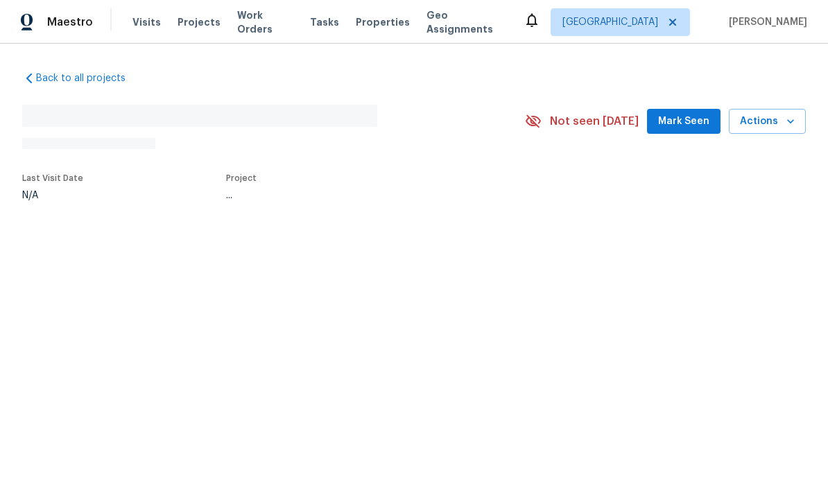 The height and width of the screenshot is (504, 828). What do you see at coordinates (147, 22) in the screenshot?
I see `span: Visits` at bounding box center [147, 22].